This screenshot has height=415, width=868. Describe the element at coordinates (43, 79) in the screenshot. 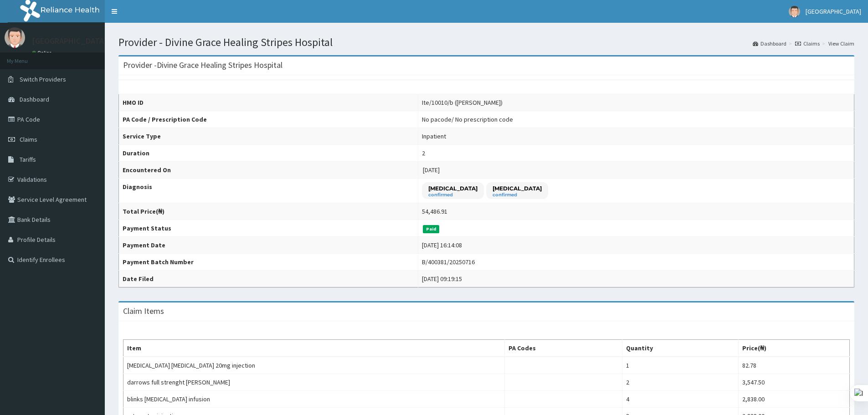

I see `span: Switch Providers` at that location.